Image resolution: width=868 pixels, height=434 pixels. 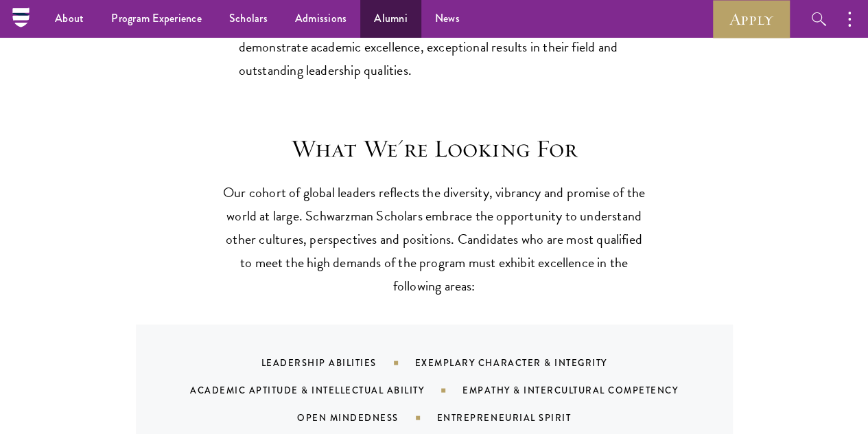 What do you see at coordinates (367, 417) in the screenshot?
I see `div: Open Mindedness` at bounding box center [367, 417].